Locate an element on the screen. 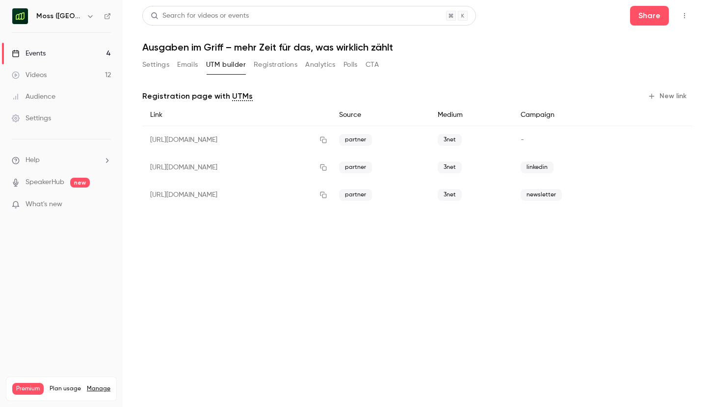 The height and width of the screenshot is (407, 712). span: Premium is located at coordinates (28, 388).